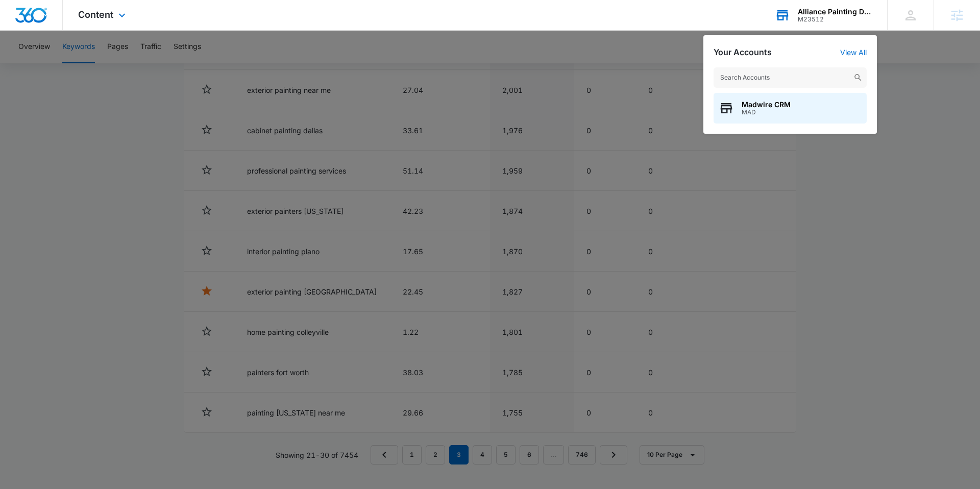 The image size is (980, 489). I want to click on span: Content, so click(95, 15).